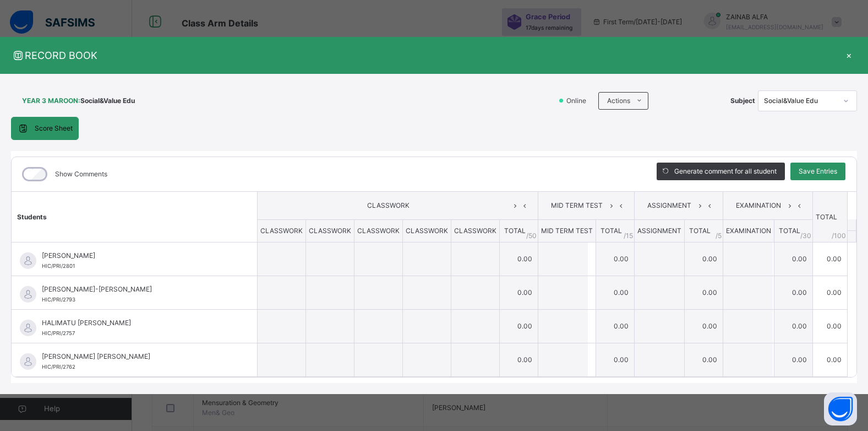  What do you see at coordinates (51, 101) in the screenshot?
I see `span: YEAR 3 MAROON :` at bounding box center [51, 101].